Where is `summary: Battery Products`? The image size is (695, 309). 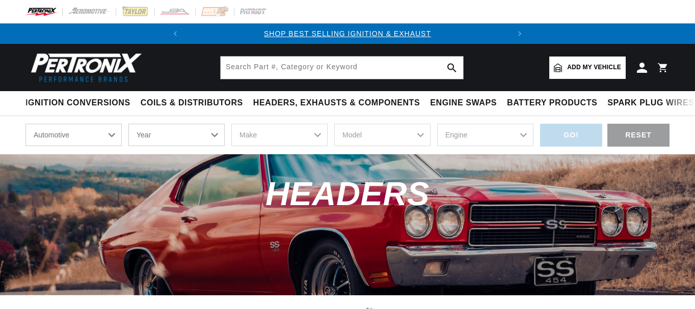
summary: Battery Products is located at coordinates (552, 103).